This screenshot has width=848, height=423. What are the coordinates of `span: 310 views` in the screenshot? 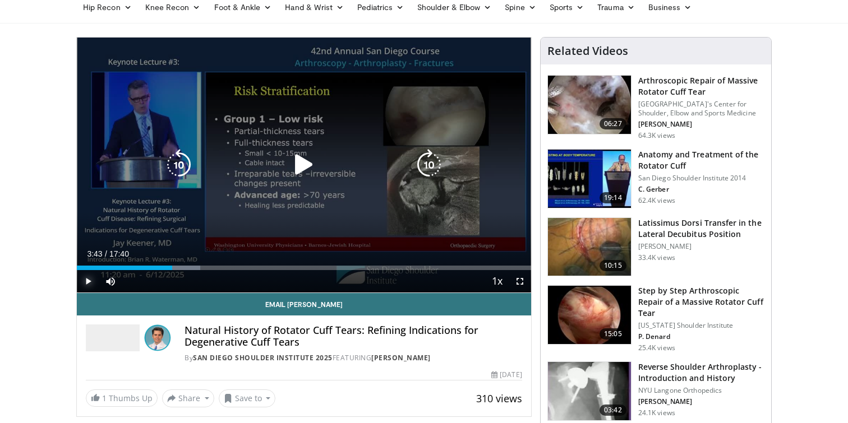 It's located at (499, 399).